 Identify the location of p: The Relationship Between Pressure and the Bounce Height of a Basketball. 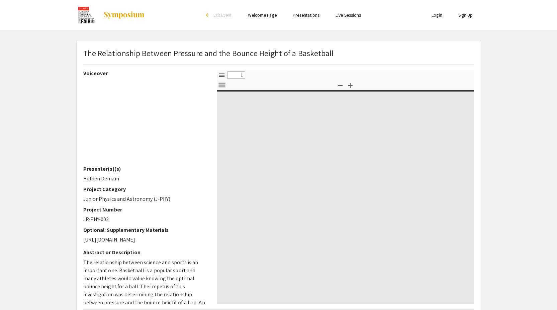
(208, 53).